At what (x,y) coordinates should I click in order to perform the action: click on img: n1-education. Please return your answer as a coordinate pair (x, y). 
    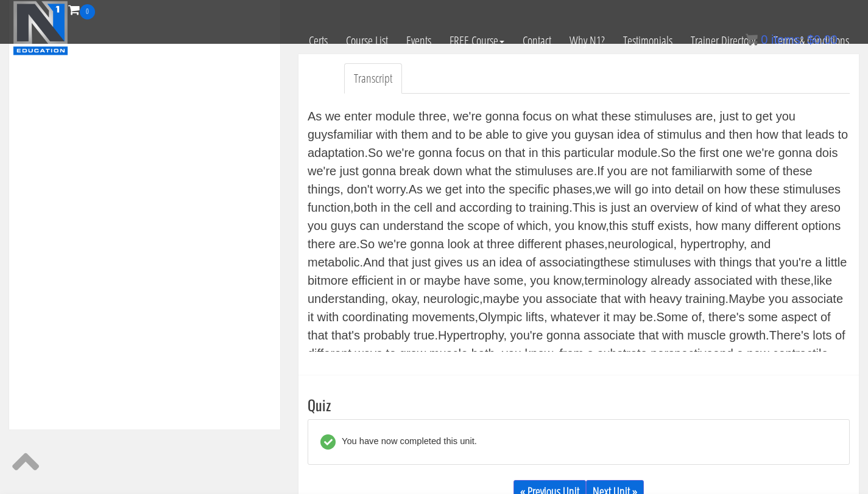
    Looking at the image, I should click on (41, 28).